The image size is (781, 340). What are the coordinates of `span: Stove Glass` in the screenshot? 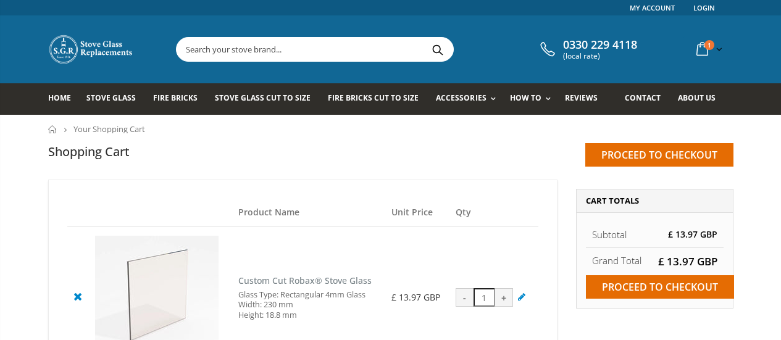 It's located at (111, 98).